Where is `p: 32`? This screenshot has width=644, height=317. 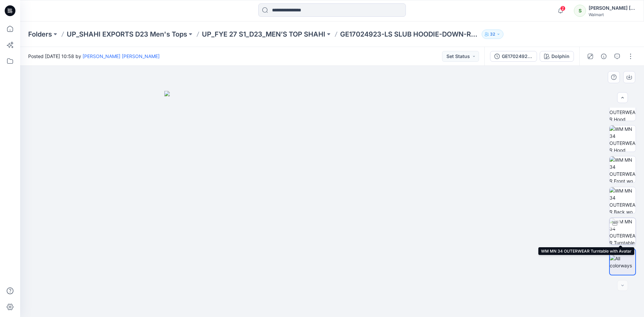 p: 32 is located at coordinates (493, 34).